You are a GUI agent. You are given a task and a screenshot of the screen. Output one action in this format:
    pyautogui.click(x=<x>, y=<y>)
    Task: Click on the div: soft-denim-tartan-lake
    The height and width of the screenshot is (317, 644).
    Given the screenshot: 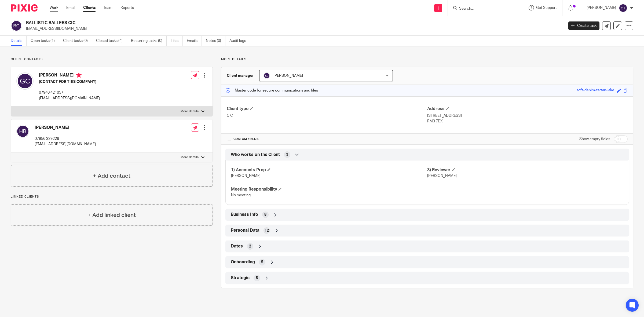 What is the action you would take?
    pyautogui.click(x=595, y=91)
    